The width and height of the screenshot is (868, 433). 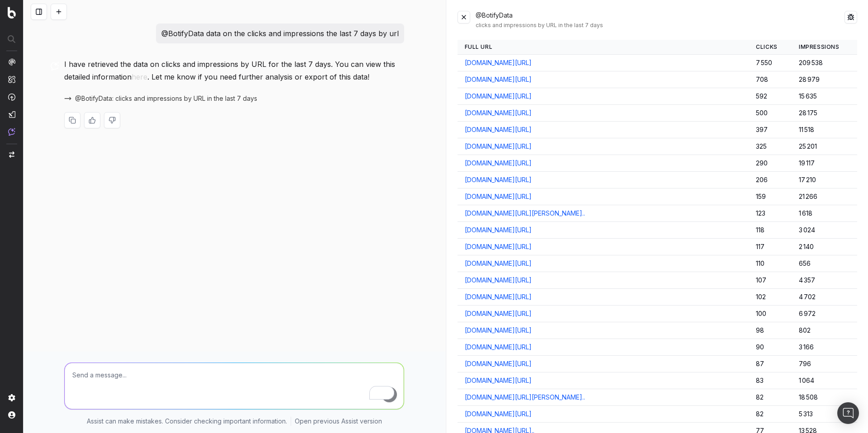 I want to click on td: 118, so click(x=770, y=230).